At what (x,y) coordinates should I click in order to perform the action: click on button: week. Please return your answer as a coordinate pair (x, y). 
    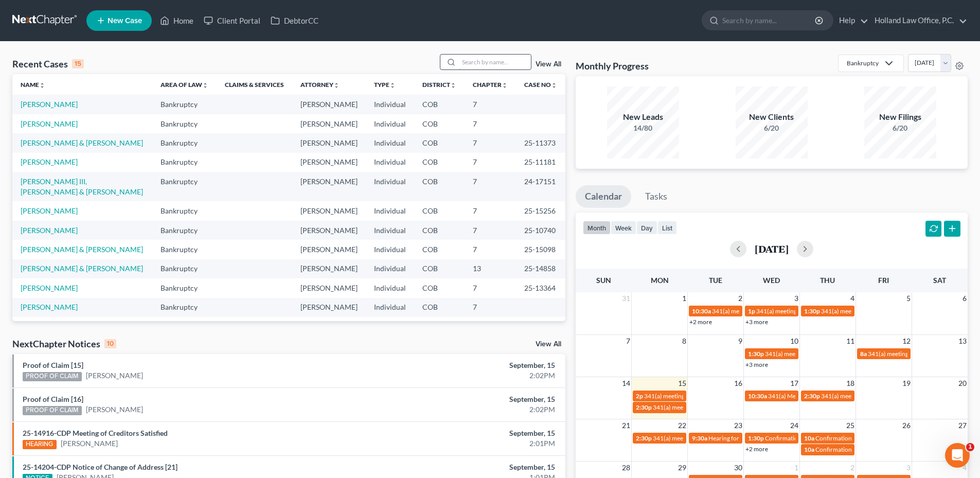
    Looking at the image, I should click on (623, 228).